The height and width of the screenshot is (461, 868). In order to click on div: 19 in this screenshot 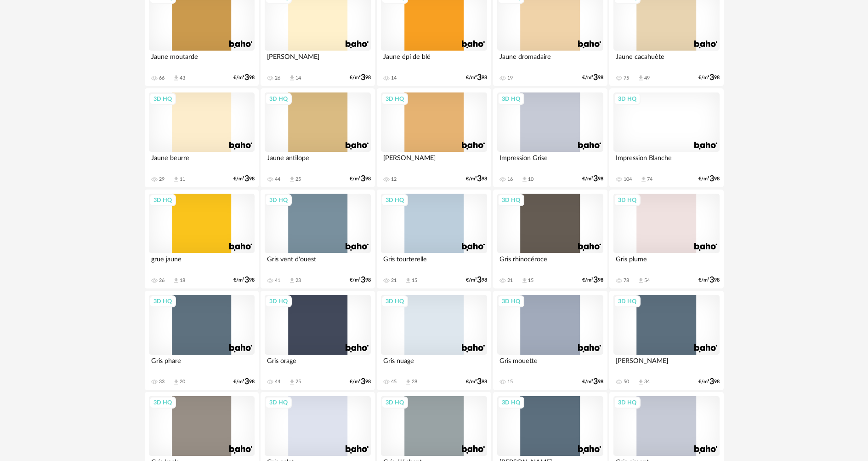, I will do `click(510, 78)`.